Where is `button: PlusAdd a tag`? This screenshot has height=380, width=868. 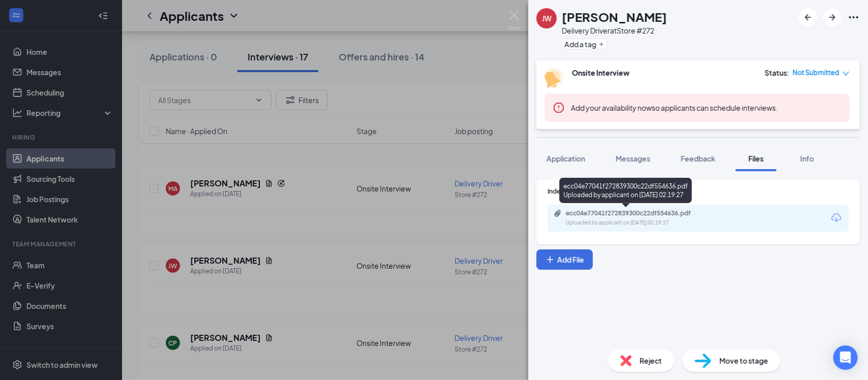
button: PlusAdd a tag is located at coordinates (584, 44).